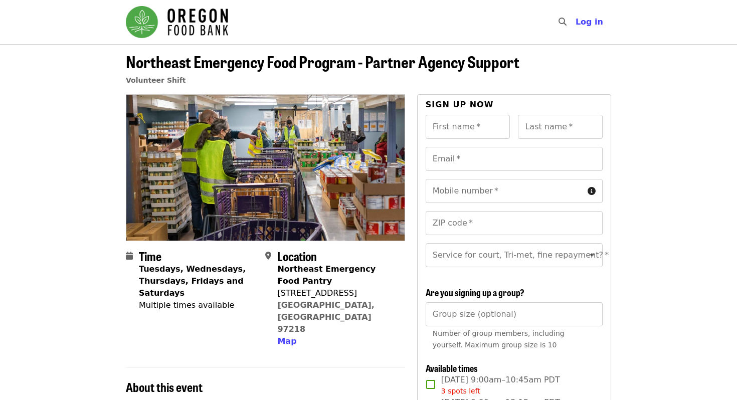 This screenshot has width=737, height=400. I want to click on span: Available times, so click(452, 368).